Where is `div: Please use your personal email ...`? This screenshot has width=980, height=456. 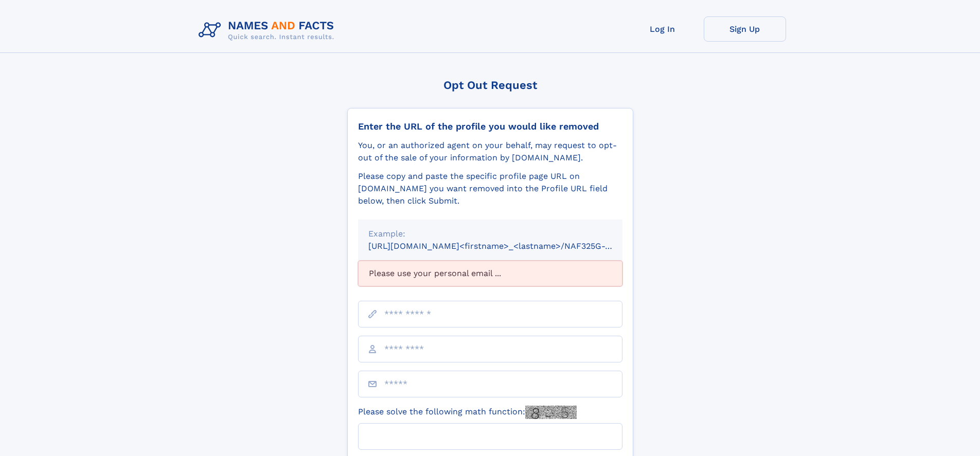
div: Please use your personal email ... is located at coordinates (490, 273).